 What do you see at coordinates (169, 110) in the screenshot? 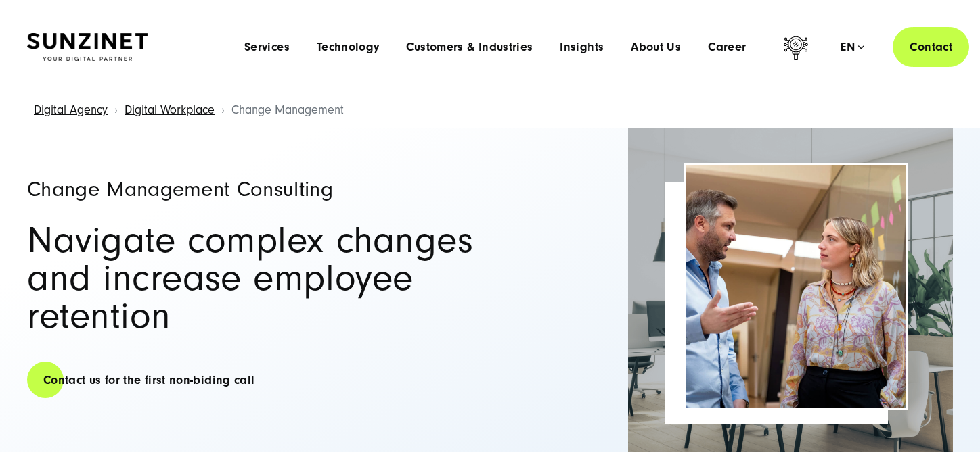
I see `a: Digital Workplace` at bounding box center [169, 110].